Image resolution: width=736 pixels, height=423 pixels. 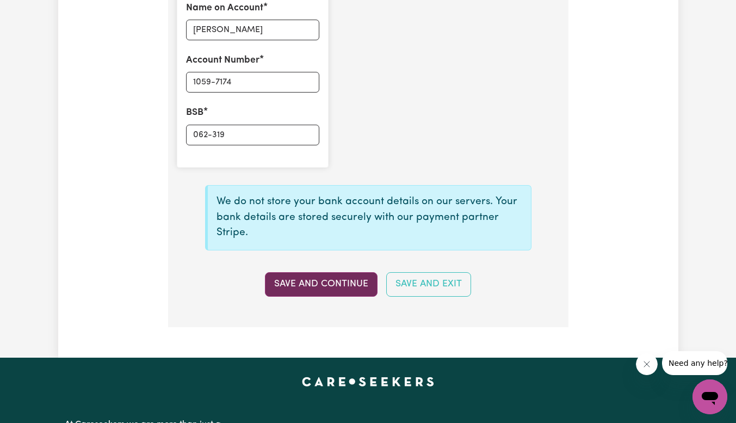 What do you see at coordinates (370, 218) in the screenshot?
I see `p: We do not store your bank account details on our servers. Your bank details are stored securely w...` at bounding box center [370, 218].